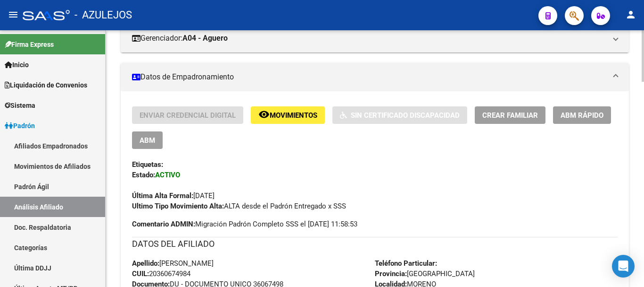  Describe the element at coordinates (287, 115) in the screenshot. I see `button: Movimientos` at that location.